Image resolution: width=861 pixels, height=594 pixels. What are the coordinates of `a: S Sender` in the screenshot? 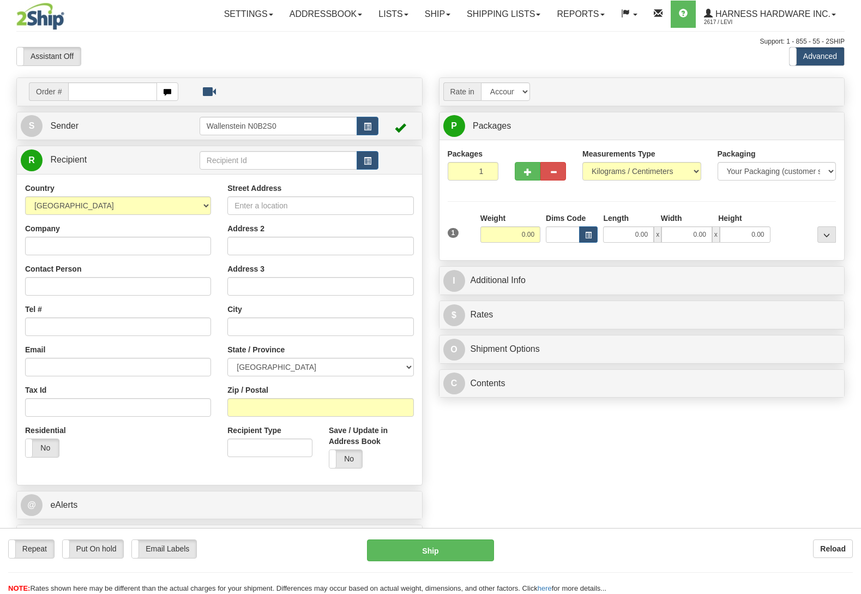 It's located at (110, 126).